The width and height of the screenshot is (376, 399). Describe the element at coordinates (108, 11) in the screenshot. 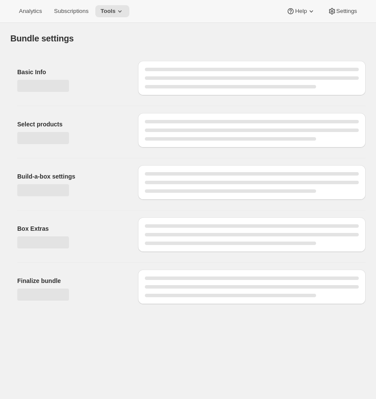

I see `span: Tools` at that location.